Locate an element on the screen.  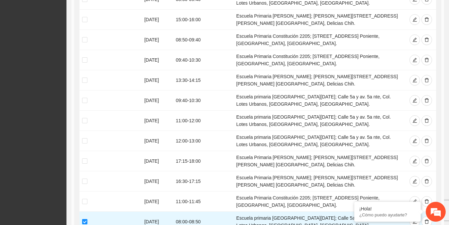
td: 16:30 - 17:15 is located at coordinates (203, 182).